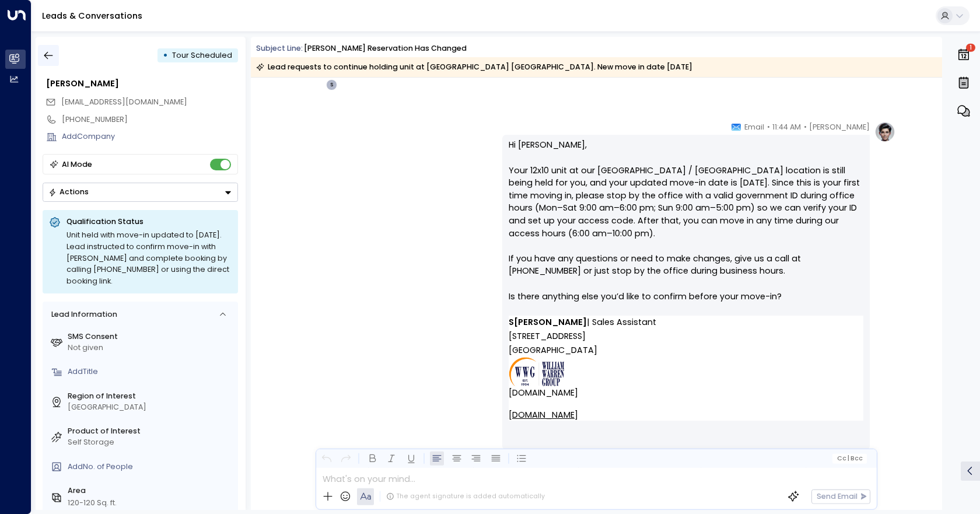 Image resolution: width=980 pixels, height=514 pixels. Describe the element at coordinates (77, 164) in the screenshot. I see `div: AI Mode` at that location.